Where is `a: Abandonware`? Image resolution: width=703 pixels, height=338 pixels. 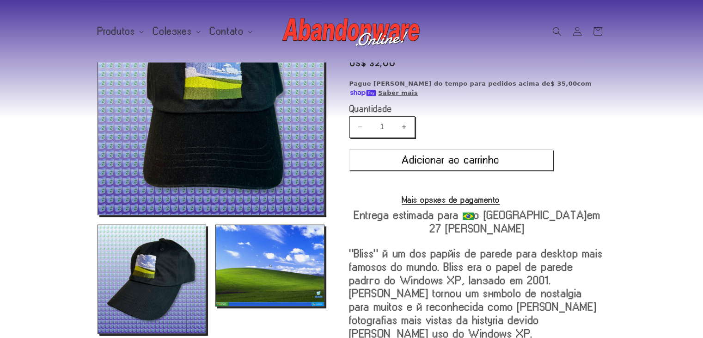 a: Abandonware is located at coordinates (351, 31).